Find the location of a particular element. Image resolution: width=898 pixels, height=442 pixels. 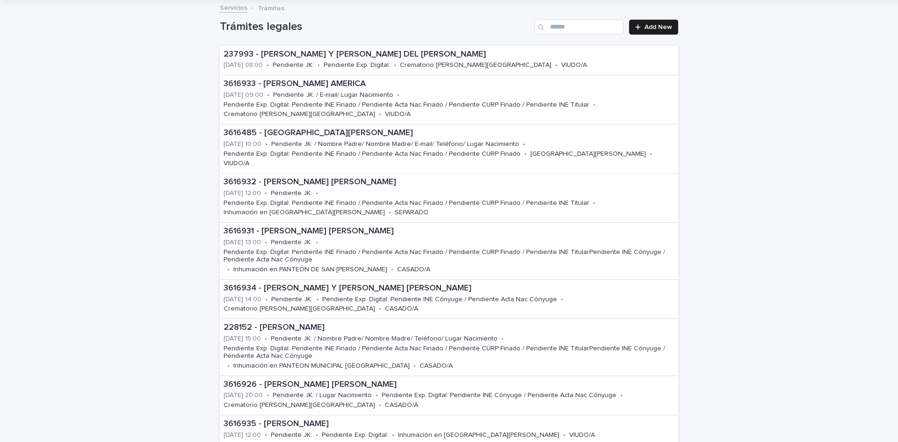

input: Search is located at coordinates (579, 27).